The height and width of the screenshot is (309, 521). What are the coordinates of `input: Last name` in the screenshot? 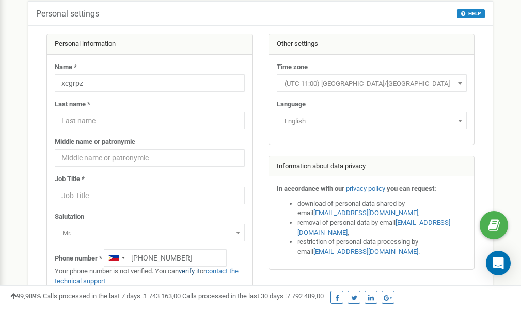 It's located at (150, 121).